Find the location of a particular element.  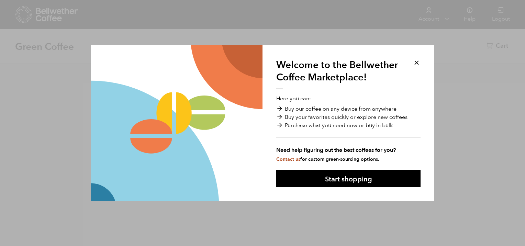

strong: Need help figuring out the best coffees for you? is located at coordinates (348, 150).